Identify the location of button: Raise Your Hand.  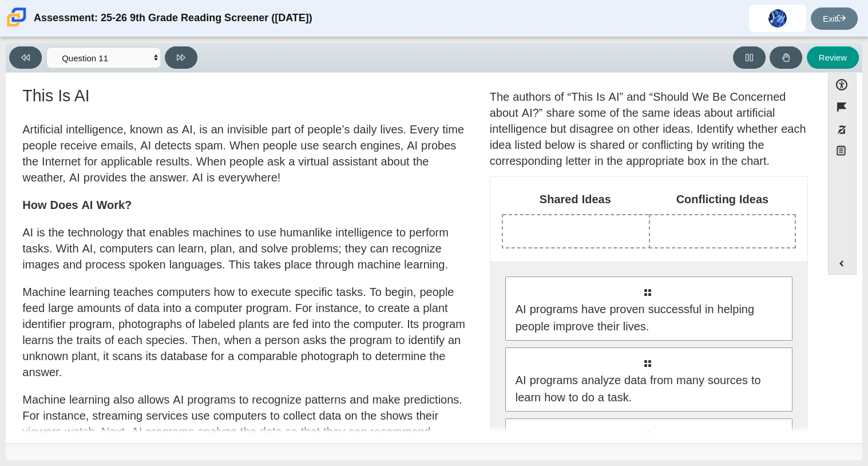
(786, 57).